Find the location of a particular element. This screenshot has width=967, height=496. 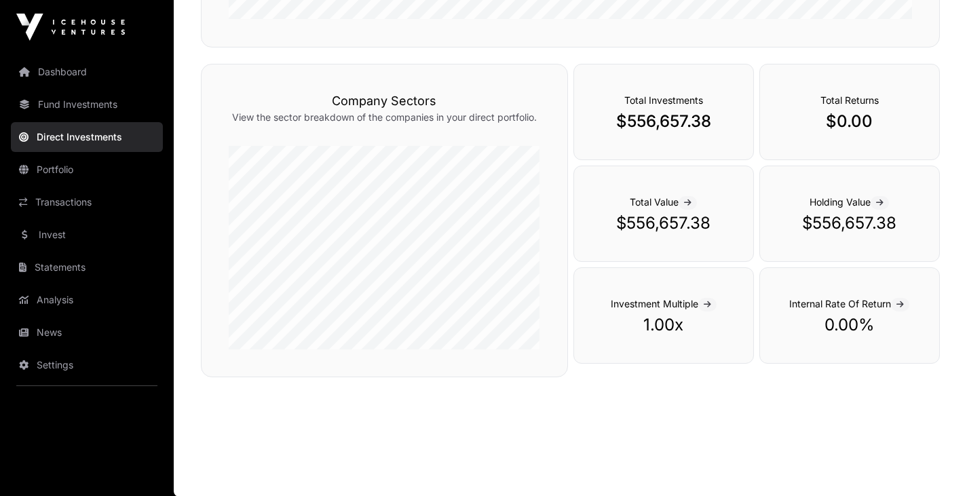

a: Transactions is located at coordinates (87, 202).